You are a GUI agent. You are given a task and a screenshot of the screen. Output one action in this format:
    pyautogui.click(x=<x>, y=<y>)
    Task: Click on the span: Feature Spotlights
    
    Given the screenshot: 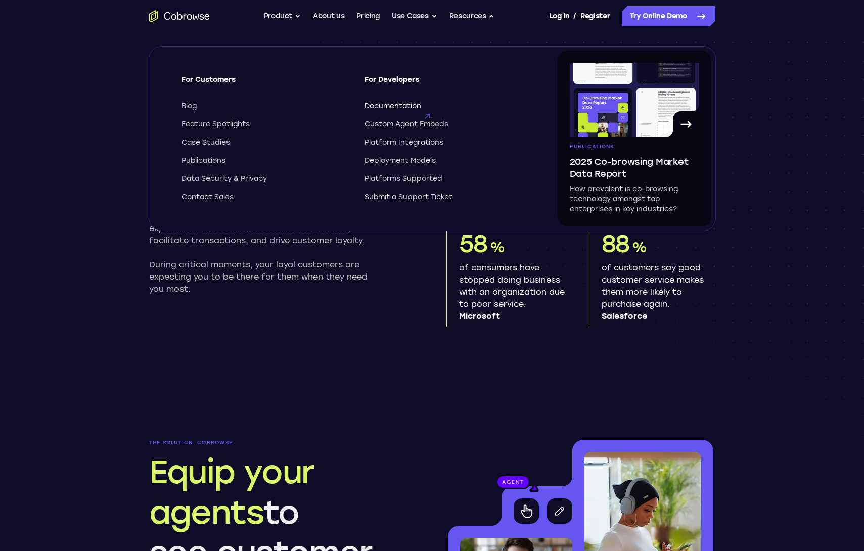 What is the action you would take?
    pyautogui.click(x=215, y=124)
    